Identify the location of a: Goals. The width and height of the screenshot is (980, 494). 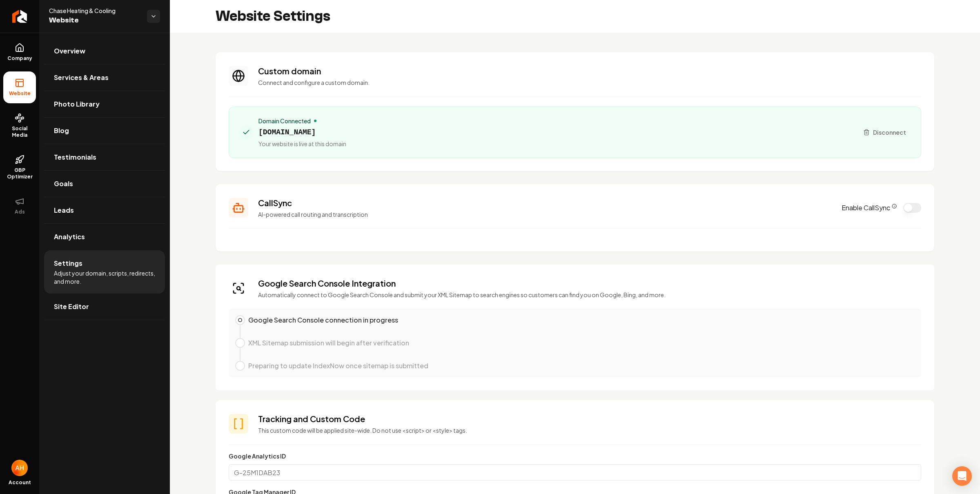
(104, 183).